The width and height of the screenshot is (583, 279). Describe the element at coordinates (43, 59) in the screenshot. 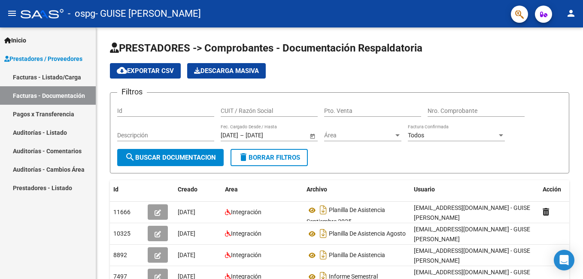

I see `span: Prestadores / Proveedores` at that location.